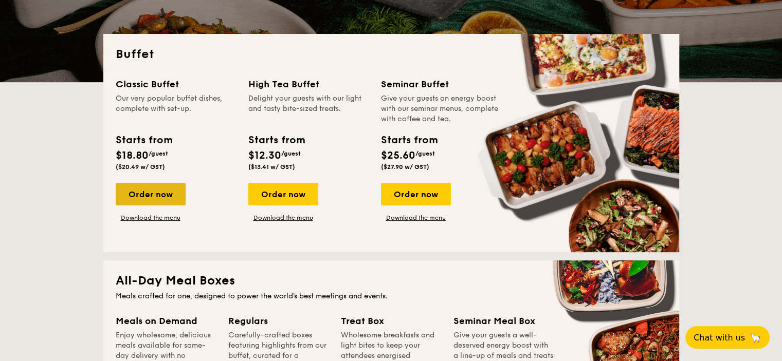  I want to click on span: $25.60, so click(398, 156).